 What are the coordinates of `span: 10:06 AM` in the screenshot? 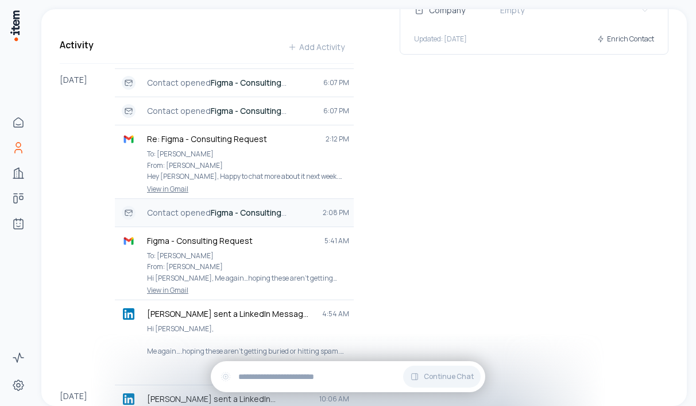 It's located at (334, 399).